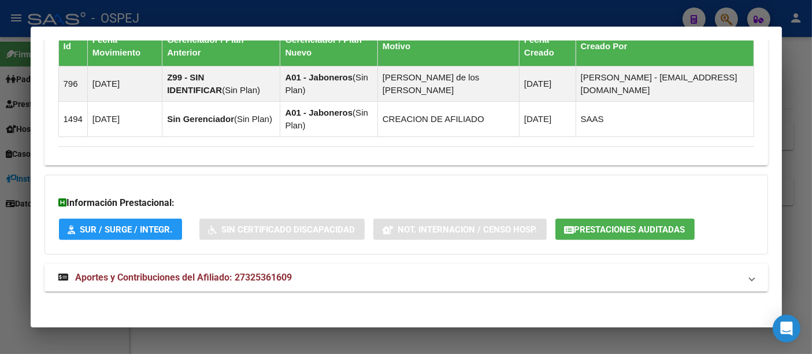  Describe the element at coordinates (124, 46) in the screenshot. I see `th: Fecha Movimiento` at that location.